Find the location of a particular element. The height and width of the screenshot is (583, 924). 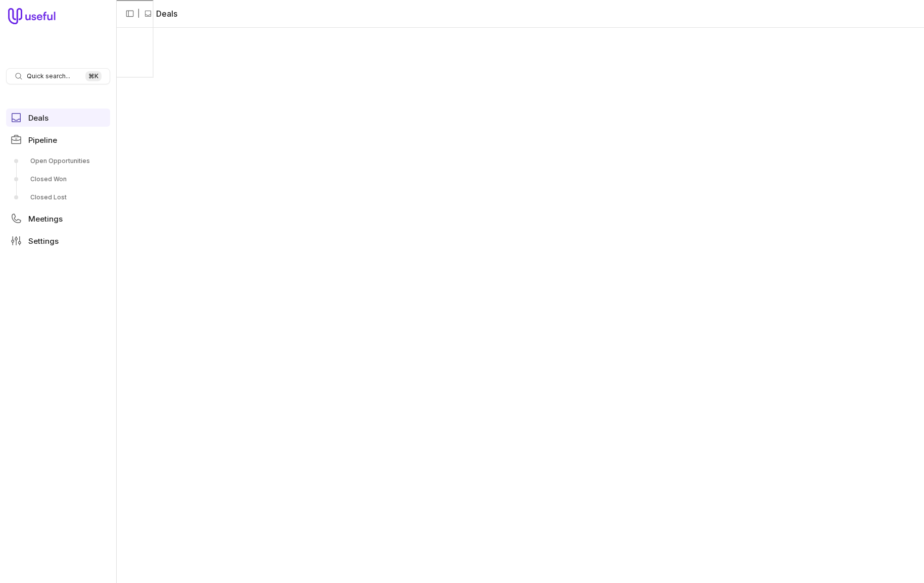

li: Deals is located at coordinates (160, 13).